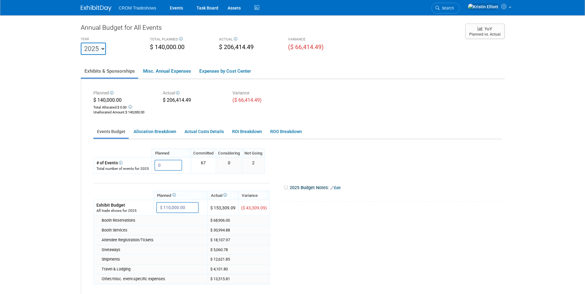  Describe the element at coordinates (193, 93) in the screenshot. I see `div: Actual` at that location.